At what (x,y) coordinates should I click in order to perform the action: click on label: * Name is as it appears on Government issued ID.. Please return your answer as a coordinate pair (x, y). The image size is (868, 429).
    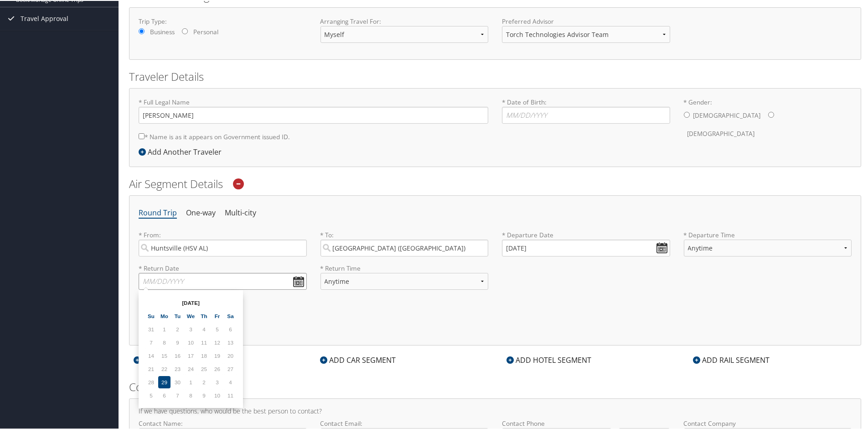
    Looking at the image, I should click on (214, 135).